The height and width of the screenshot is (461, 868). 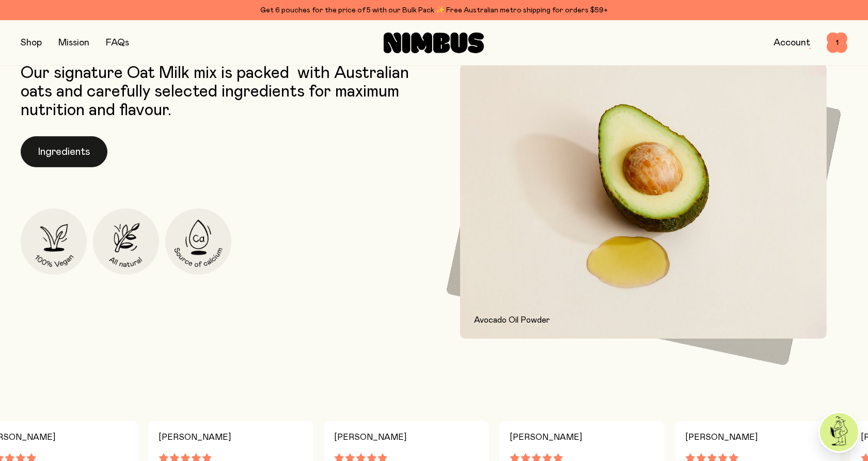 What do you see at coordinates (837, 43) in the screenshot?
I see `button: 1` at bounding box center [837, 43].